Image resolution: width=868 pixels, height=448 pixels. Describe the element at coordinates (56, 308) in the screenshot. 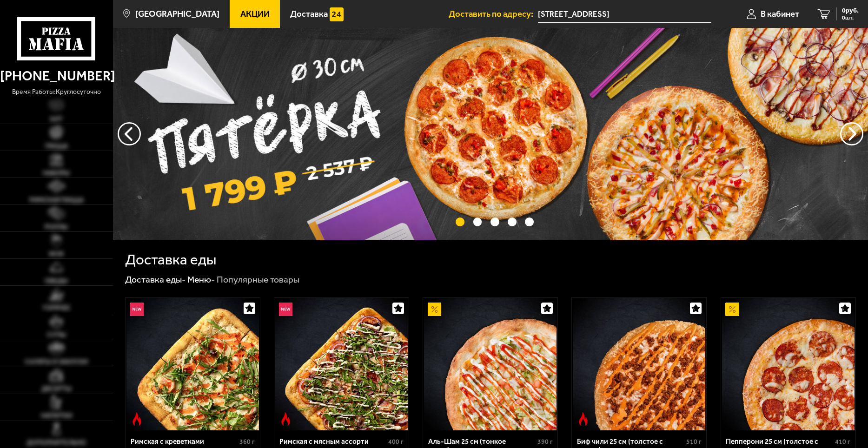

I see `span: Горячее` at that location.